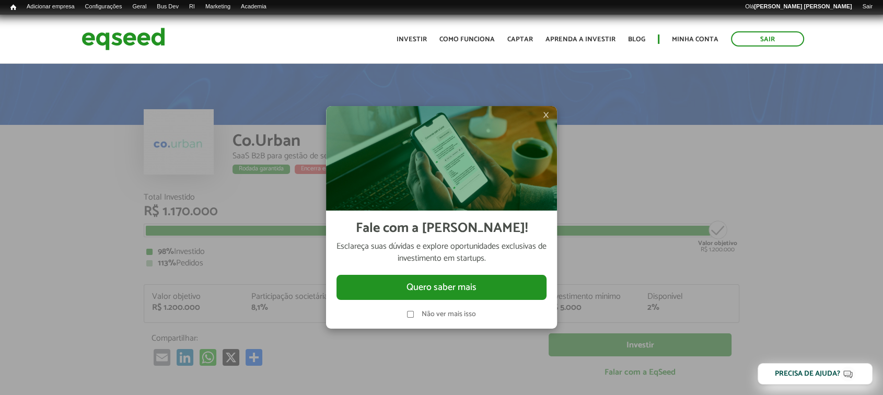 The image size is (883, 395). I want to click on span: Início, so click(13, 7).